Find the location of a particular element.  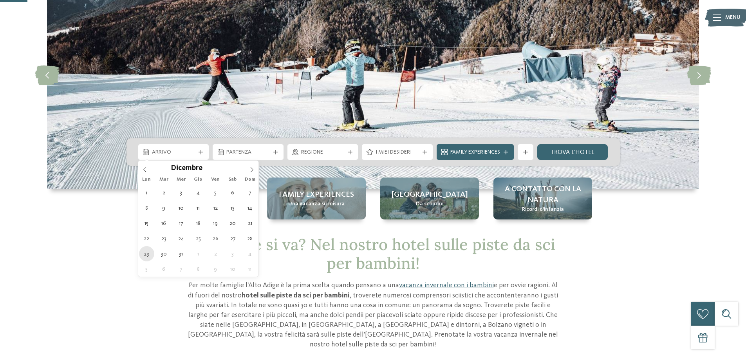

span: Gennaio 2, 2026 is located at coordinates (215, 253).